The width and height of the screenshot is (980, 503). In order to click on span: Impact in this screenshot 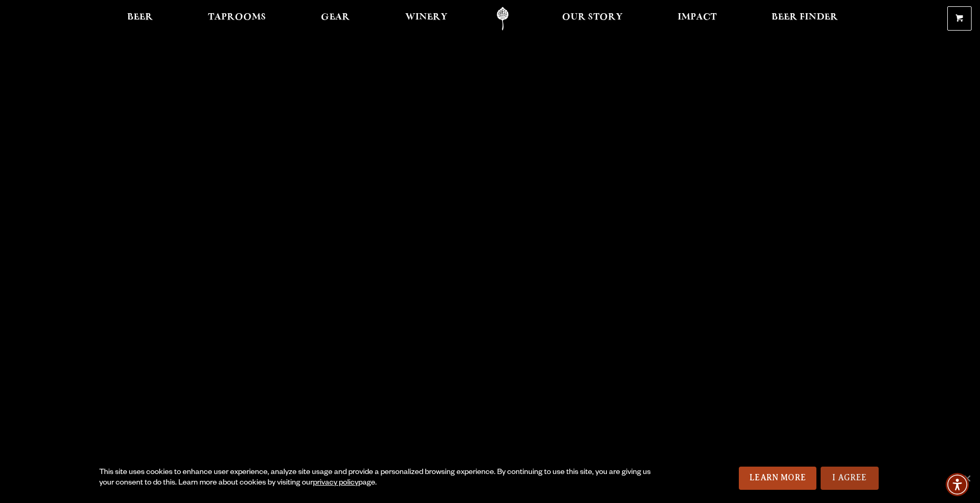, I will do `click(698, 18)`.